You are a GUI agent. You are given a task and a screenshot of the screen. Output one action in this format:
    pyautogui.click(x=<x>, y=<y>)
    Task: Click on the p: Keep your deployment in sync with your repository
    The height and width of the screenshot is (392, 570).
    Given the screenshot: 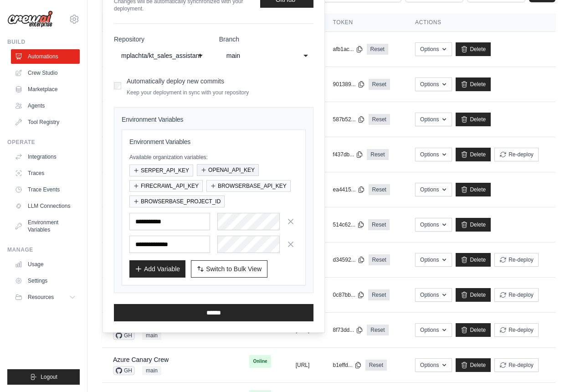 What is the action you would take?
    pyautogui.click(x=187, y=93)
    